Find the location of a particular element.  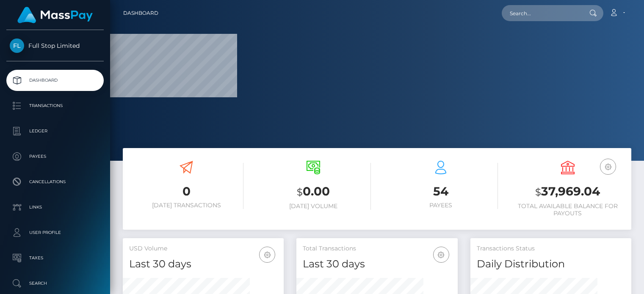

h5: Transactions Status is located at coordinates (551, 249).